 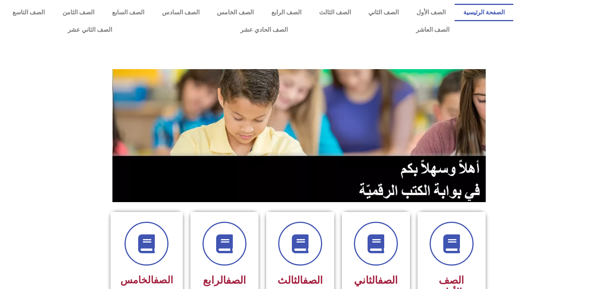 I want to click on a: الصفحة الرئيسية, so click(x=484, y=12).